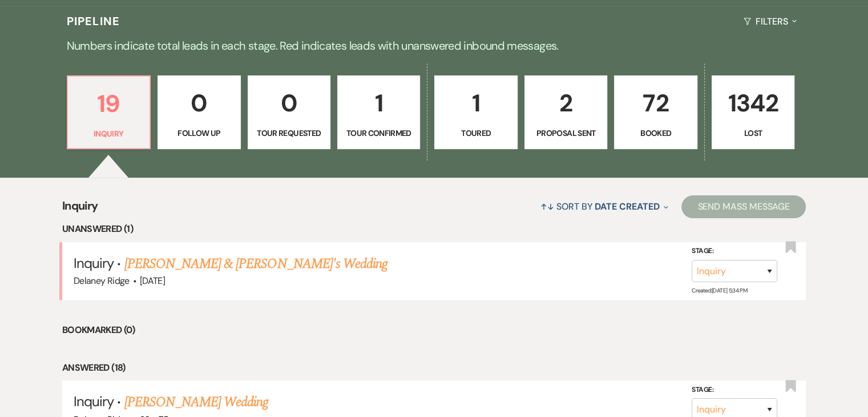  I want to click on p: 72, so click(655, 103).